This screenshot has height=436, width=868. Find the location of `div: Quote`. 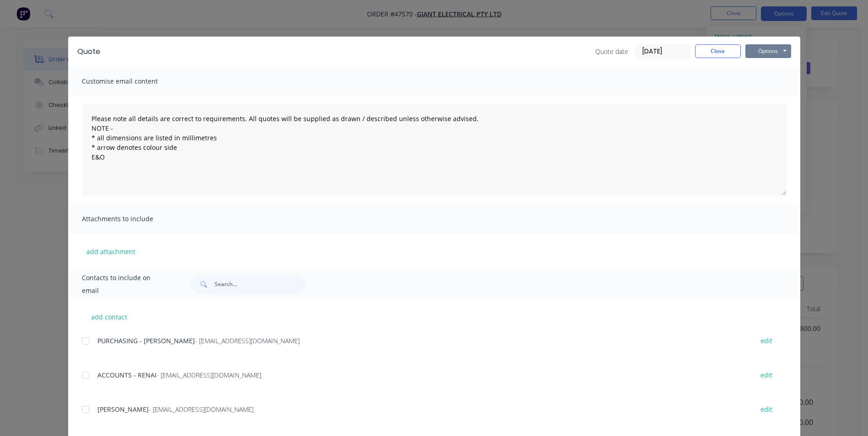

div: Quote is located at coordinates (88, 52).